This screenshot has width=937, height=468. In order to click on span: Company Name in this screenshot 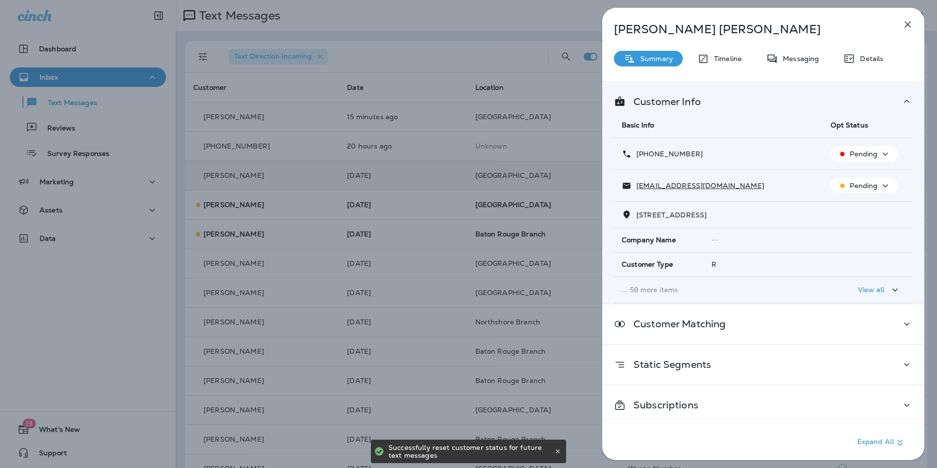, I will do `click(649, 240)`.